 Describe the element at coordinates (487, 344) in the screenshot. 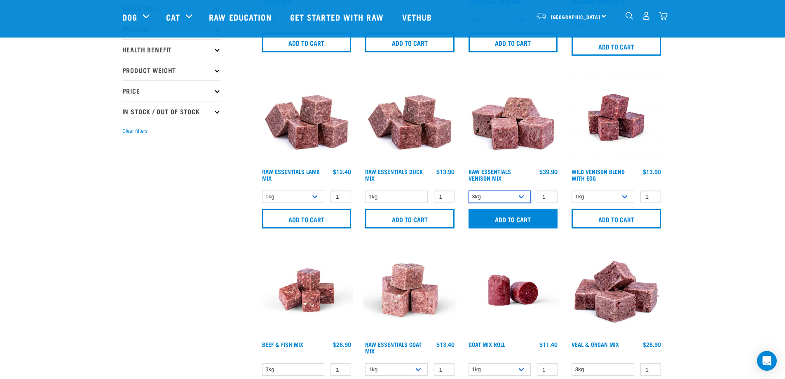

I see `a: Goat Mix Roll` at that location.